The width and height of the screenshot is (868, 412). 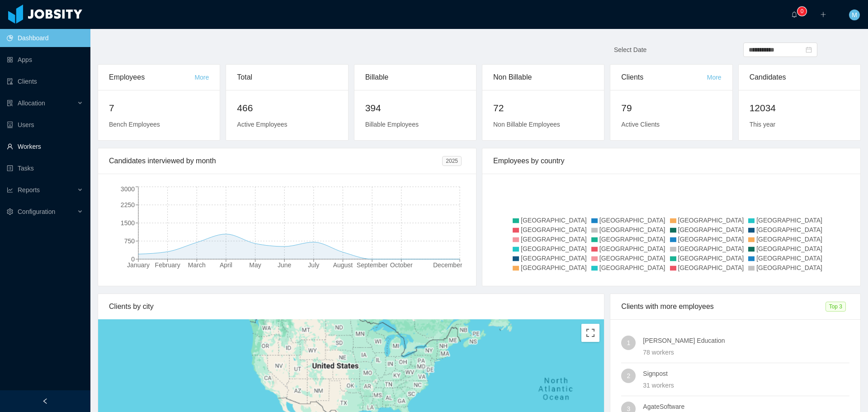 What do you see at coordinates (854, 15) in the screenshot?
I see `span: M` at bounding box center [854, 15].